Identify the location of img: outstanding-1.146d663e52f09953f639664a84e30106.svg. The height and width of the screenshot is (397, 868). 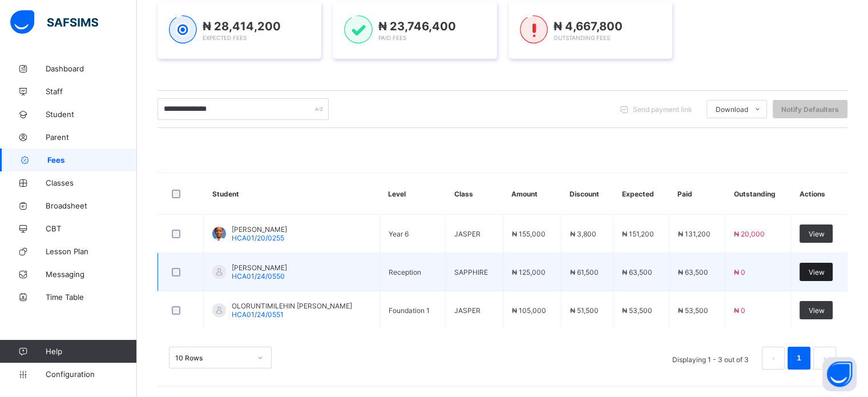
(534, 30).